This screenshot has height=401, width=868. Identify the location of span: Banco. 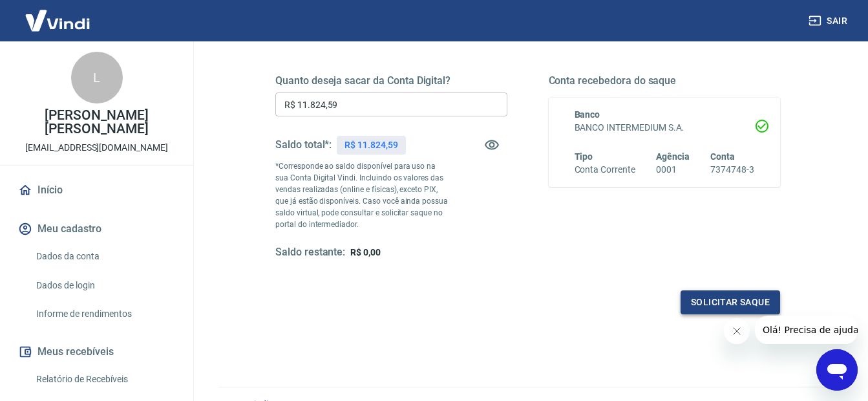
(588, 114).